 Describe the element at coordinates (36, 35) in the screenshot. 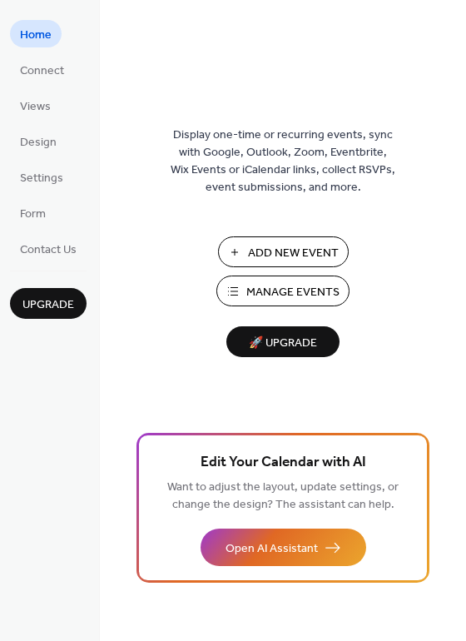

I see `span: Home` at that location.